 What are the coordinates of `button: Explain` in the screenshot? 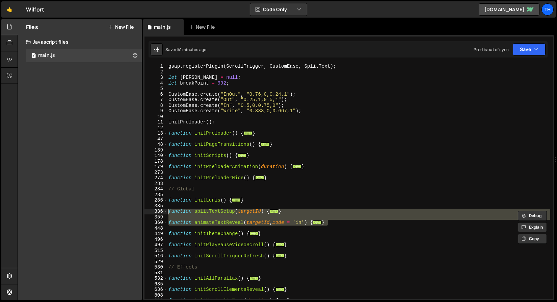 It's located at (533, 227).